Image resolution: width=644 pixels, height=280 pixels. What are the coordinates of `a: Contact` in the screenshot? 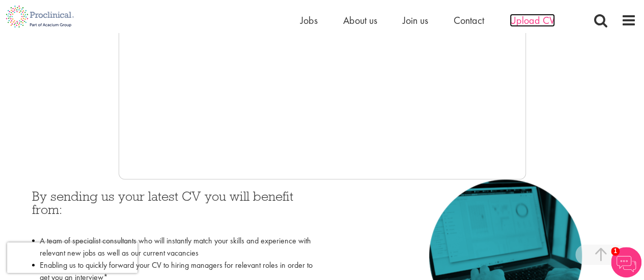 It's located at (468, 20).